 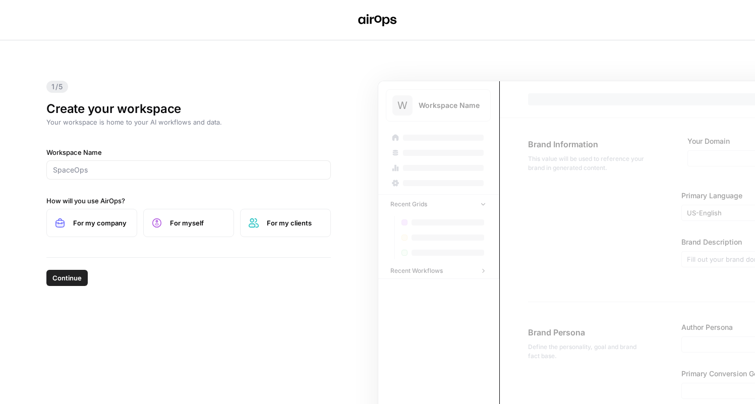 I want to click on span: For myself, so click(x=198, y=223).